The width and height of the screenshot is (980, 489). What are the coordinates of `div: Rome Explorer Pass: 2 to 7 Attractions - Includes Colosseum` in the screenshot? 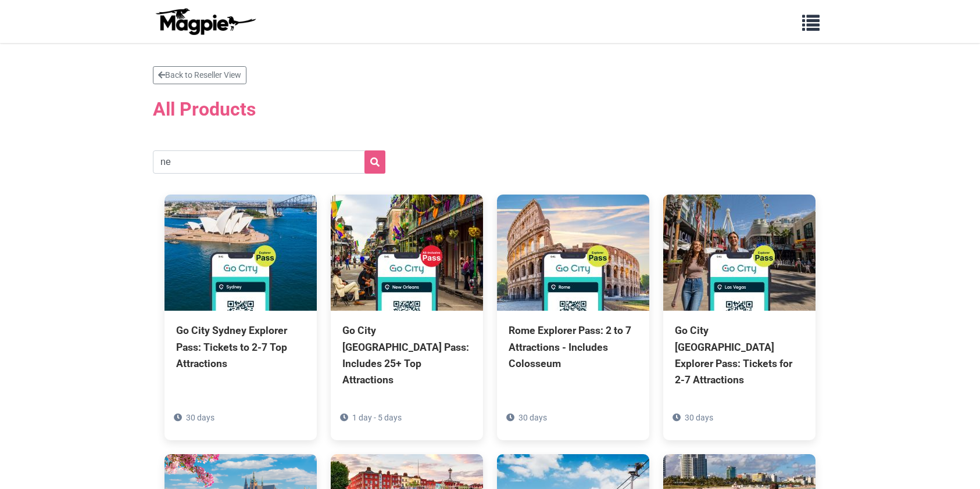 It's located at (573, 347).